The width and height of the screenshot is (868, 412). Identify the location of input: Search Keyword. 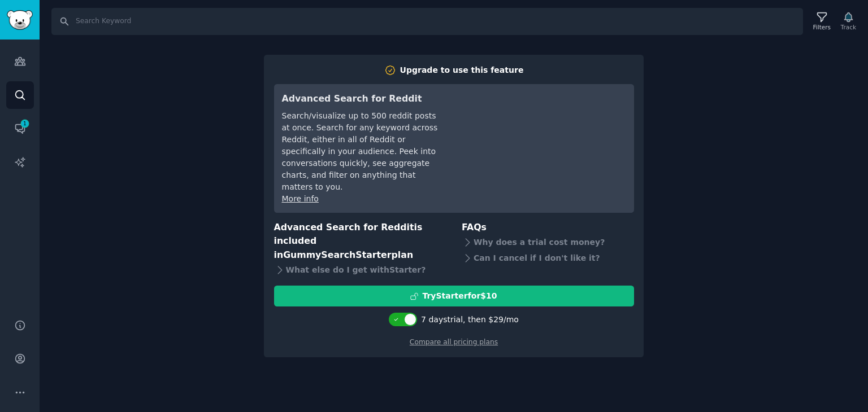
(427, 21).